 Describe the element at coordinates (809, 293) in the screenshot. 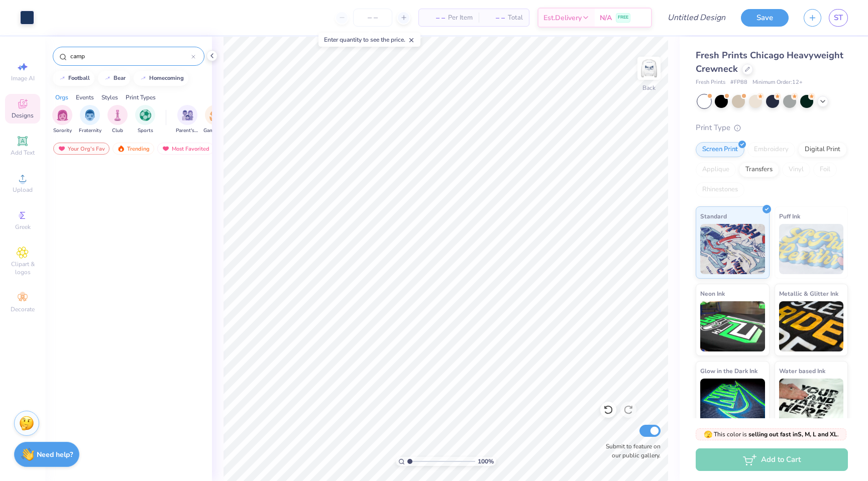

I see `span: Metallic & Glitter Ink` at that location.